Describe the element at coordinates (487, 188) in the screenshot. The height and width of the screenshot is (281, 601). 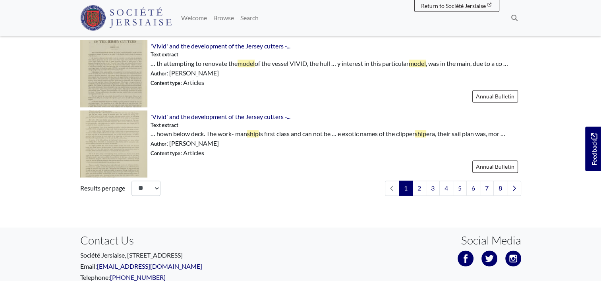
I see `a: Goto page 7` at that location.